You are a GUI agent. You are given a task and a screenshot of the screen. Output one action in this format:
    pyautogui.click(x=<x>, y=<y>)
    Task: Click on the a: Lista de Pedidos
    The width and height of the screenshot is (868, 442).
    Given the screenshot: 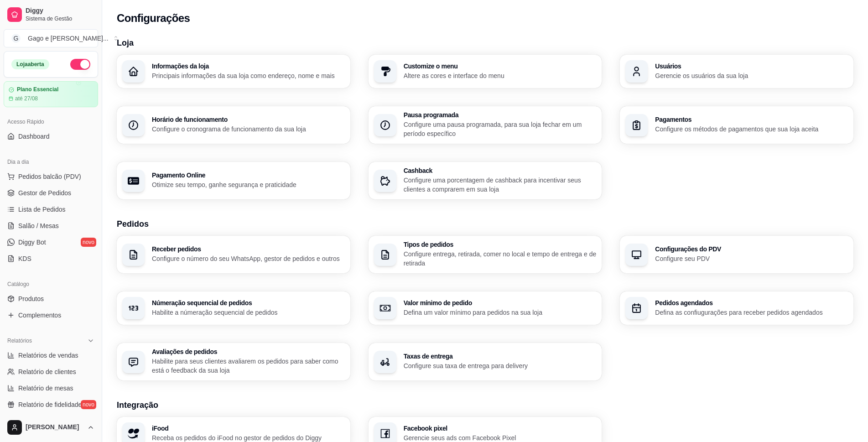 What is the action you would take?
    pyautogui.click(x=51, y=210)
    